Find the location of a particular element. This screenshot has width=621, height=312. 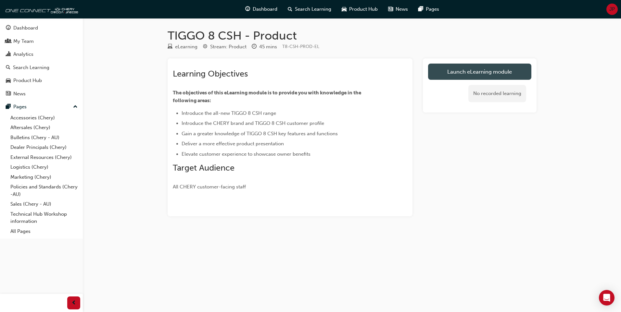

a: Dashboard is located at coordinates (41, 28).